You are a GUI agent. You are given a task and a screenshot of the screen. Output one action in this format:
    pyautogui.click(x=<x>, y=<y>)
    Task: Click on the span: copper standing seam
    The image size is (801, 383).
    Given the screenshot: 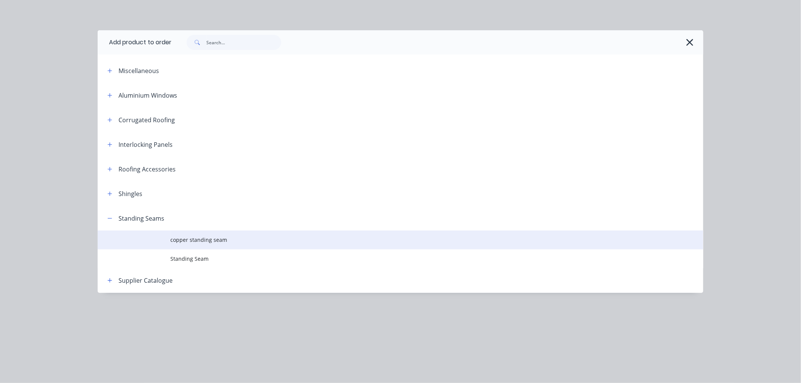 What is the action you would take?
    pyautogui.click(x=383, y=239)
    